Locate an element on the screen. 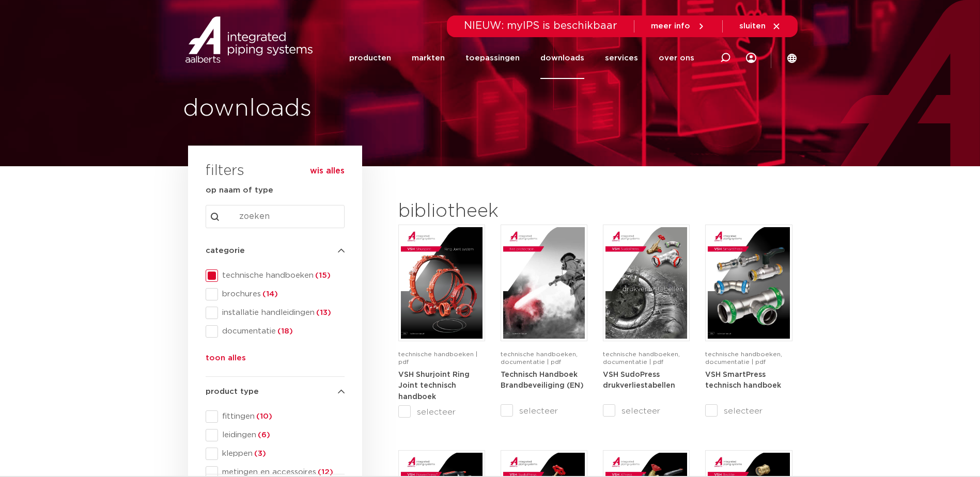  strong: Technisch Handboek Brandbeveiliging (EN) is located at coordinates (542, 380).